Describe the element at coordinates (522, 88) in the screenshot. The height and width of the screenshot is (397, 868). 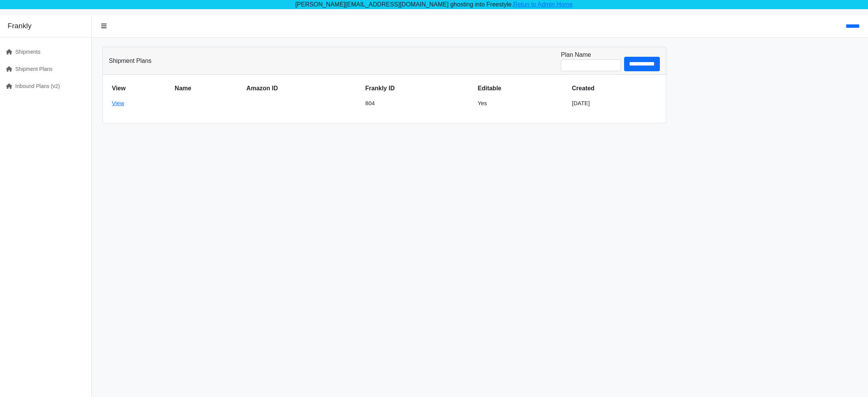
I see `th: Editable` at that location.